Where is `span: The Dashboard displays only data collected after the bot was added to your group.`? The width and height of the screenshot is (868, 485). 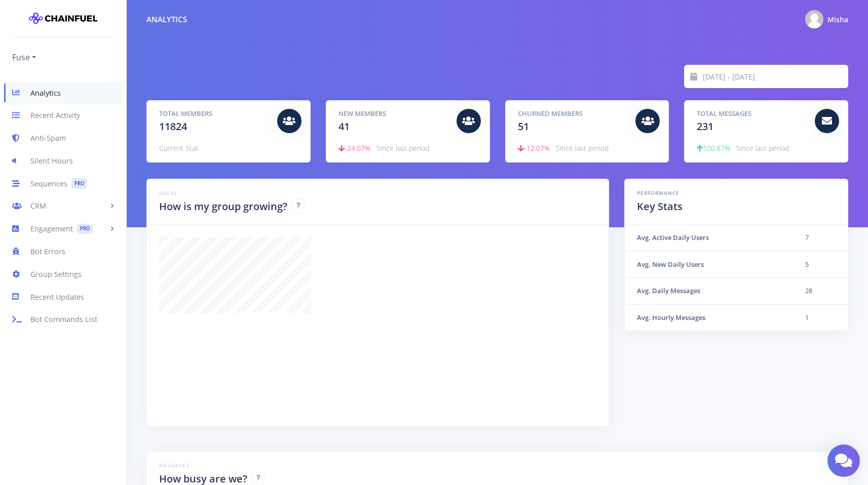 span: The Dashboard displays only data collected after the bot was added to your group. is located at coordinates (298, 207).